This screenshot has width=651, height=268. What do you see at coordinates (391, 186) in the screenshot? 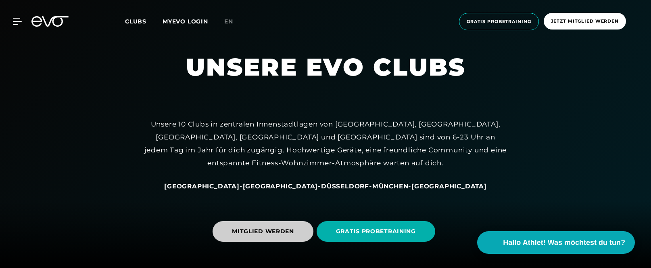
I see `a: München` at bounding box center [391, 186].